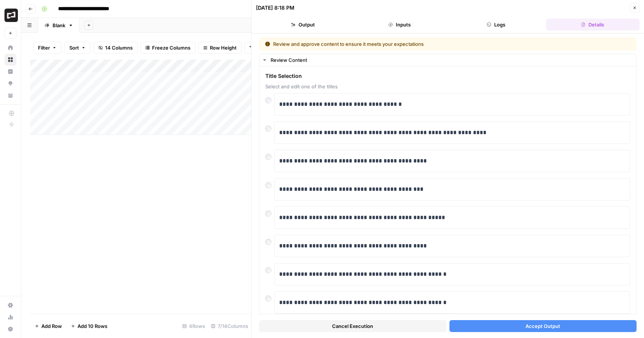 The width and height of the screenshot is (644, 338). Describe the element at coordinates (194, 326) in the screenshot. I see `div: 4 Rows` at that location.